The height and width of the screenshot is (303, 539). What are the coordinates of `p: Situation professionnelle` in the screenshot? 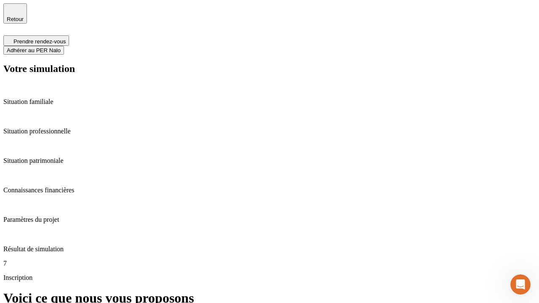 It's located at (270, 131).